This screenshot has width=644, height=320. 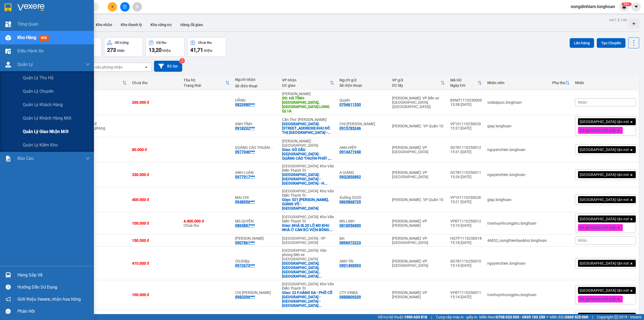 I want to click on div: bin, so click(x=363, y=238).